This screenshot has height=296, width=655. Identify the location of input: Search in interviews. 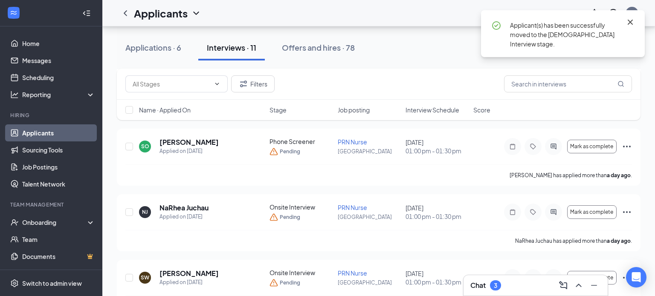
(568, 84).